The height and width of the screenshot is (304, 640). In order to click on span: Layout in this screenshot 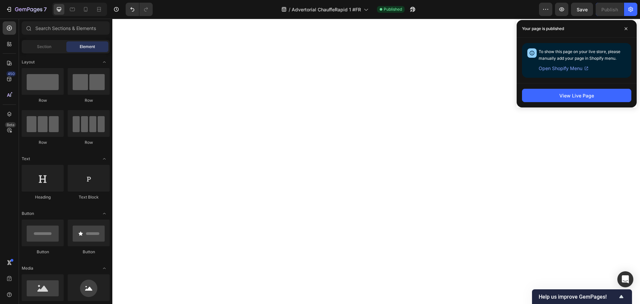, I will do `click(28, 62)`.